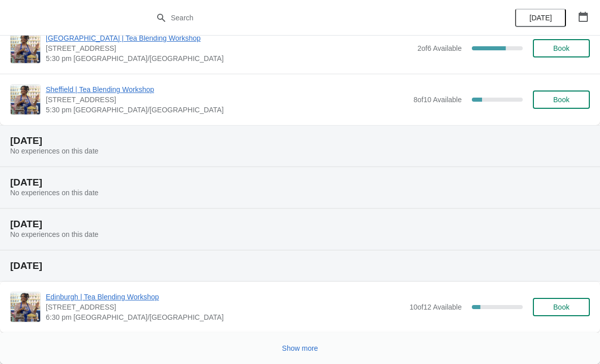  I want to click on span: 2 of 6 Available, so click(440, 48).